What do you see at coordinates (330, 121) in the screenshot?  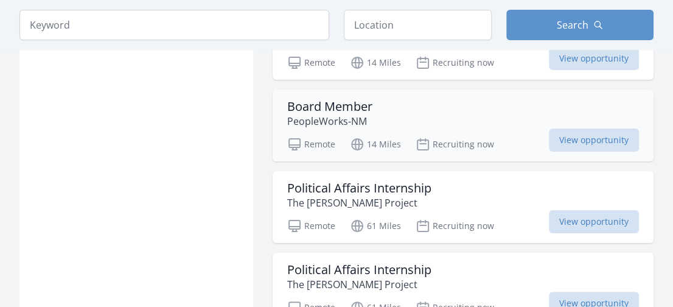 I see `p: PeopleWorks-NM` at bounding box center [330, 121].